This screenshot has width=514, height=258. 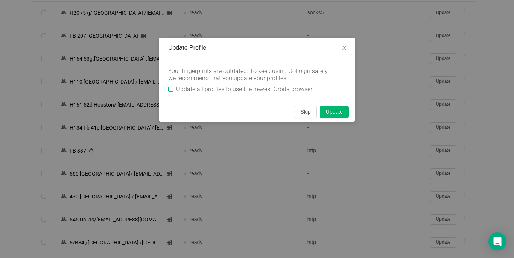 What do you see at coordinates (257, 48) in the screenshot?
I see `div: Update Profile` at bounding box center [257, 48].